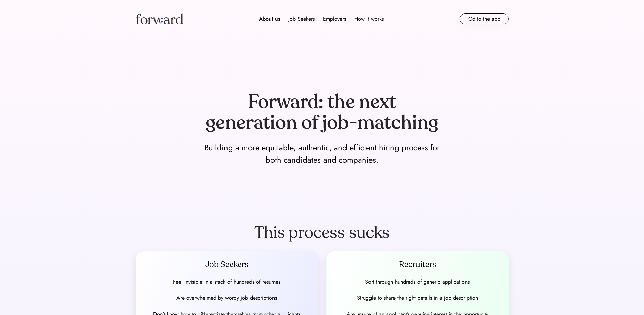  I want to click on div: Feel invisible in a stack of hundreds of resumes, so click(227, 282).